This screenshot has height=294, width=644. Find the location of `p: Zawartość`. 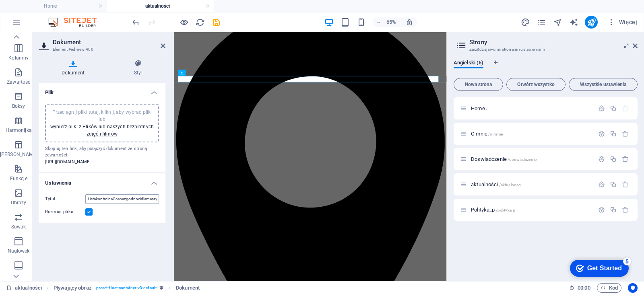

p: Zawartość is located at coordinates (19, 82).